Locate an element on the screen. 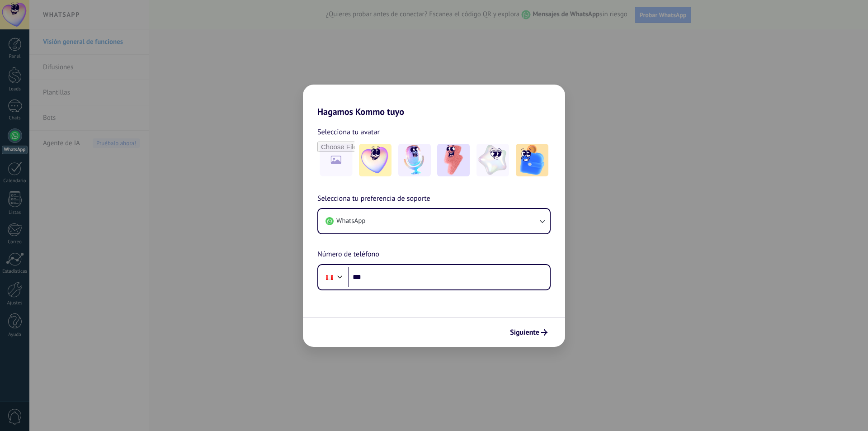 This screenshot has height=431, width=868. span: Selecciona tu preferencia de soporte is located at coordinates (374, 198).